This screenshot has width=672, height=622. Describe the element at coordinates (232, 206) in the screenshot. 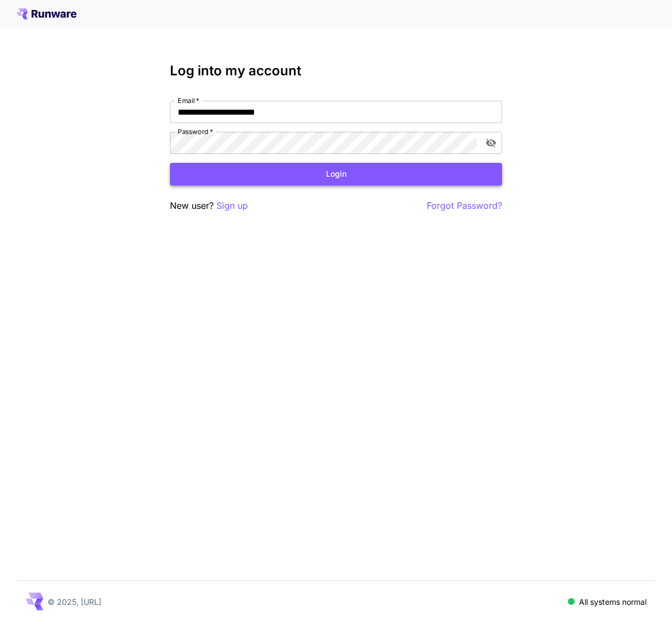

I see `button: Sign up` at that location.